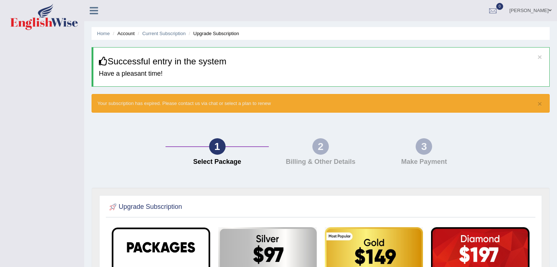 This screenshot has width=557, height=267. I want to click on h4: Have a pleasant time!, so click(321, 74).